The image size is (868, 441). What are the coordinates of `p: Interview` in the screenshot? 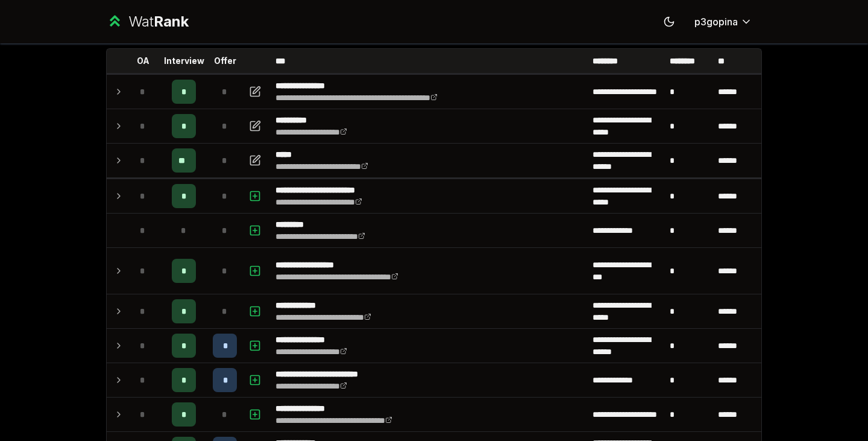 It's located at (184, 61).